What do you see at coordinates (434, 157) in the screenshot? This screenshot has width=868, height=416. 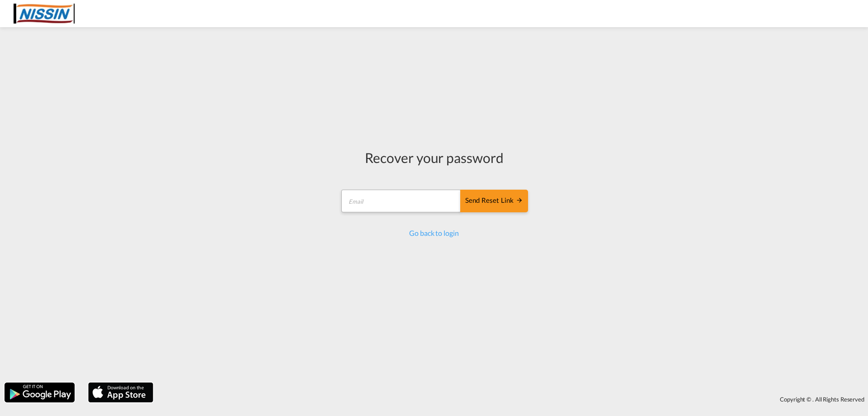 I see `div: Recover your password` at bounding box center [434, 157].